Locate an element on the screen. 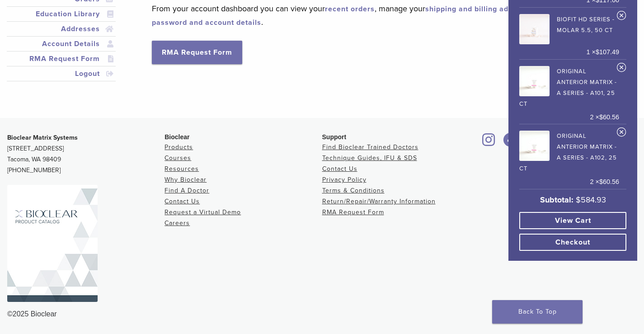 The height and width of the screenshot is (334, 644). a: Account Details is located at coordinates (61, 44).